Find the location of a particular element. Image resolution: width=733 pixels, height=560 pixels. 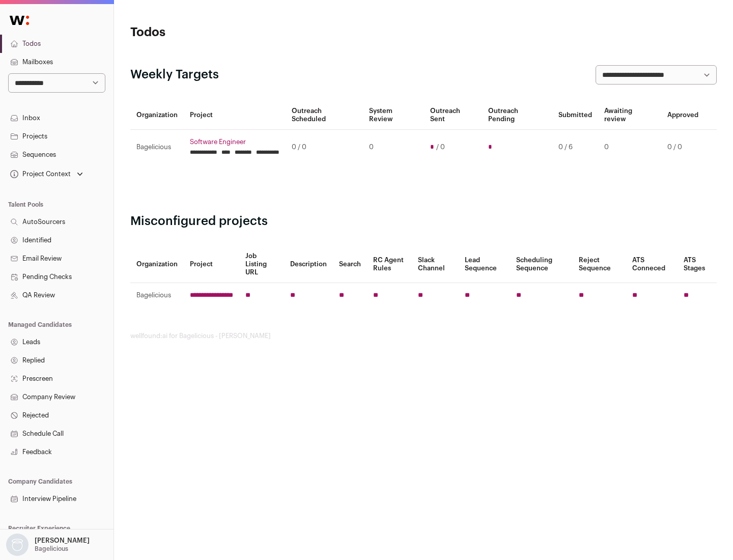

th: System Review is located at coordinates (393, 115).